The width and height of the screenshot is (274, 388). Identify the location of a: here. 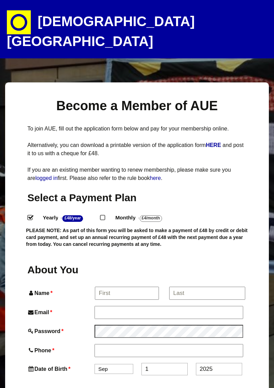
(156, 178).